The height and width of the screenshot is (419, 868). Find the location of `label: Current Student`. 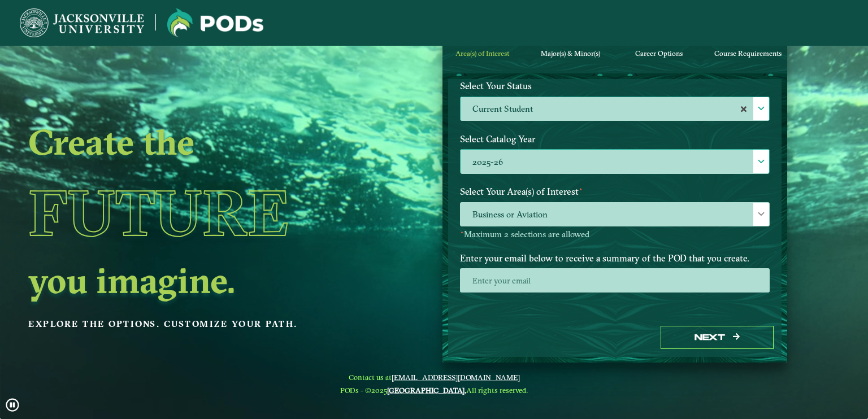

label: Current Student is located at coordinates (615, 109).